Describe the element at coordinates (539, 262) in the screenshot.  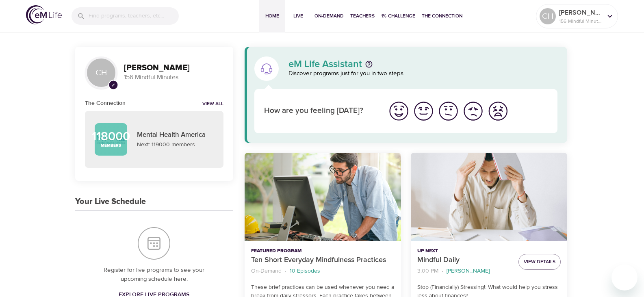
I see `span: View Details` at that location.